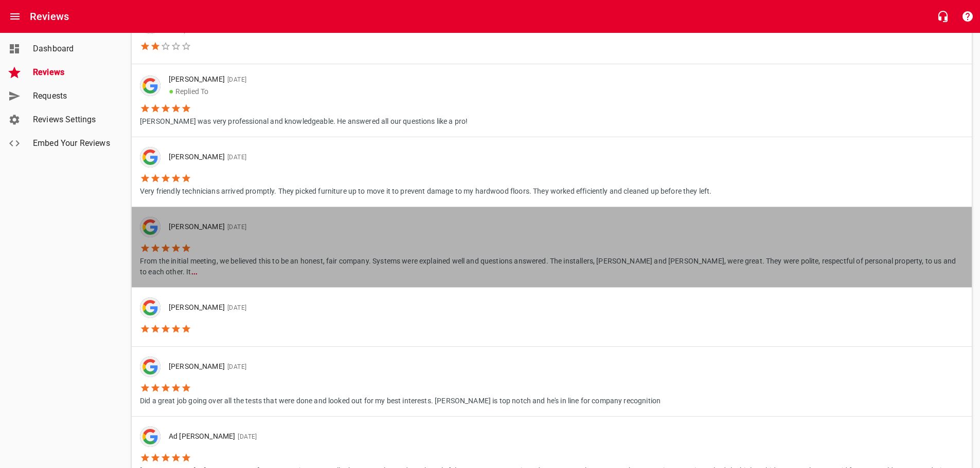  Describe the element at coordinates (400, 400) in the screenshot. I see `p: Did a great job going over all the tests that were done and looked out for my best interests. [PE...` at that location.